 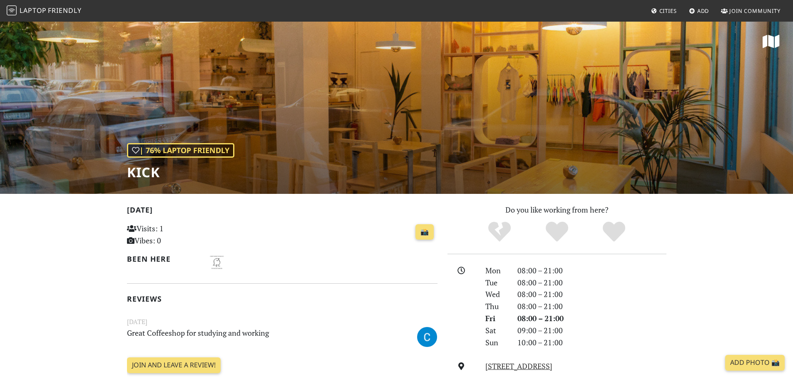 I want to click on a: LaptopFriendly LaptopFriendly, so click(x=44, y=11).